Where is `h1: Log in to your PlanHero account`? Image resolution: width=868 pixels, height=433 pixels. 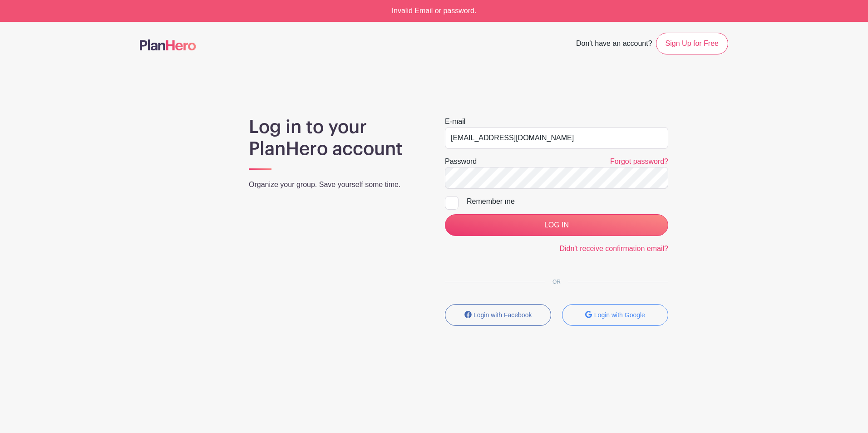
h1: Log in to your PlanHero account is located at coordinates (336, 138).